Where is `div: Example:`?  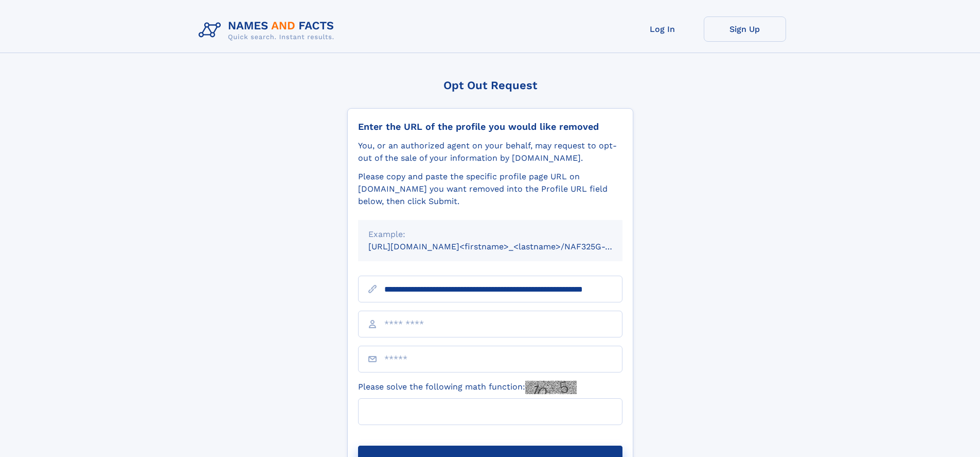
div: Example: is located at coordinates (490, 235).